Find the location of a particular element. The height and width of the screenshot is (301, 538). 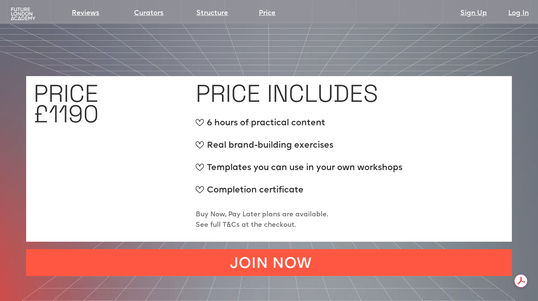

a: Sign Up is located at coordinates (474, 13).